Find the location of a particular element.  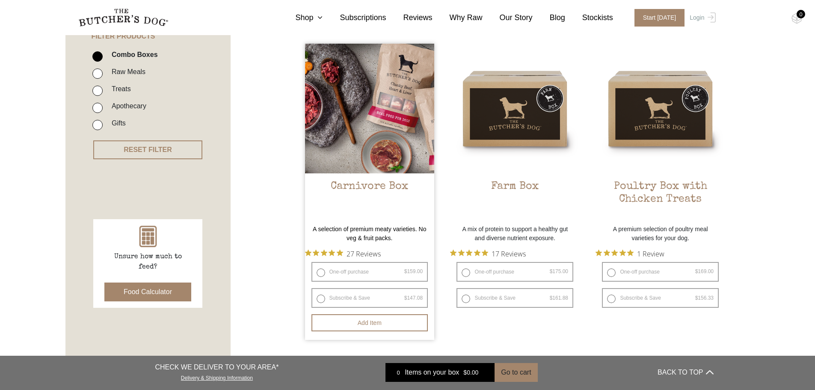

button: Rated 4.9 out of 5 stars from 17 reviews. Jump to reviews. is located at coordinates (488, 253).